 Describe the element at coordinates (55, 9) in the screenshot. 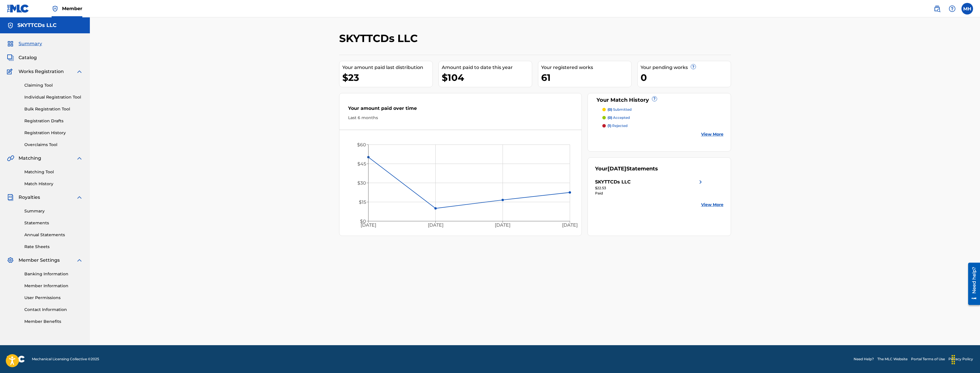

I see `img: Top Rightsholder` at that location.